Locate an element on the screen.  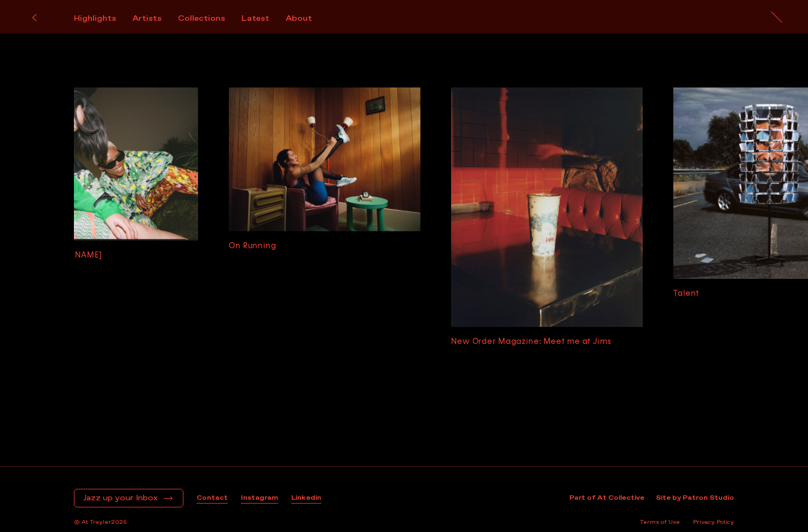
div: Collections is located at coordinates (202, 19).